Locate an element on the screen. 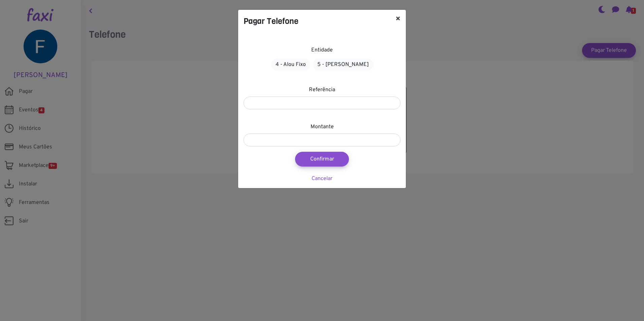 The width and height of the screenshot is (644, 321). h4: Pagar Telefone is located at coordinates (271, 21).